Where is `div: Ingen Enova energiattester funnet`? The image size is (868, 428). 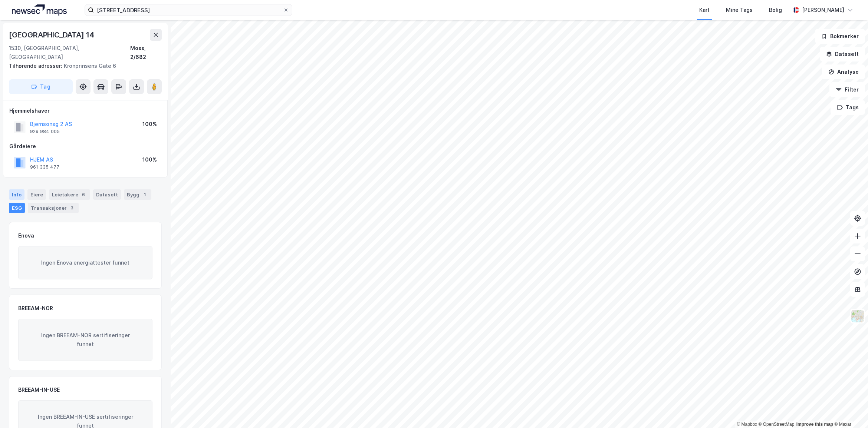 div: Ingen Enova energiattester funnet is located at coordinates (85, 263).